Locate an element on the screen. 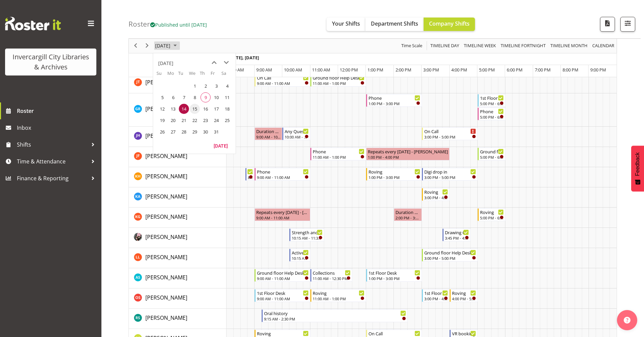  span: Saturday, October 4, 2025 is located at coordinates (227, 86).